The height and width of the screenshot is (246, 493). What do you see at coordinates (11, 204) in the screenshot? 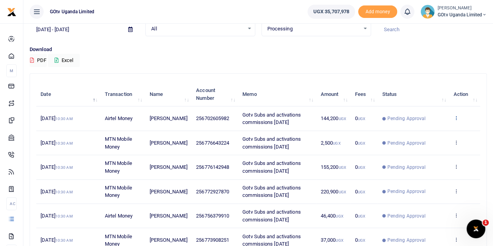
I see `li: Ac` at bounding box center [11, 204].